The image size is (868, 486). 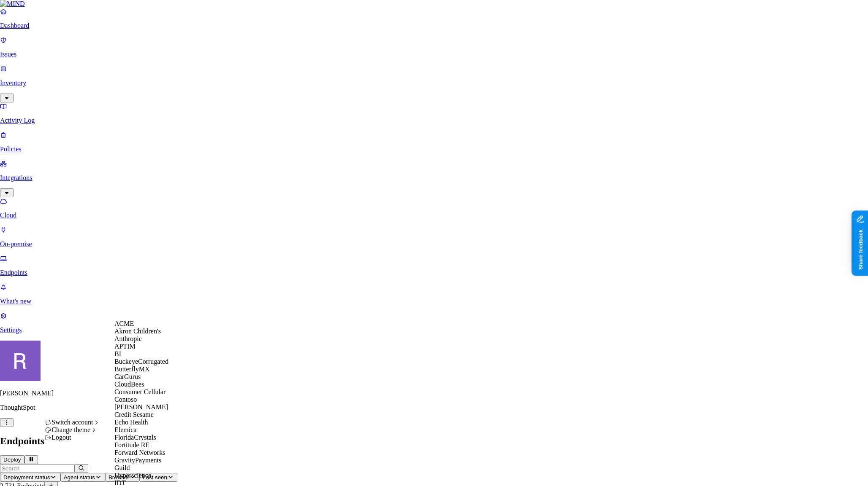 I want to click on span: Credit Sesame, so click(x=134, y=415).